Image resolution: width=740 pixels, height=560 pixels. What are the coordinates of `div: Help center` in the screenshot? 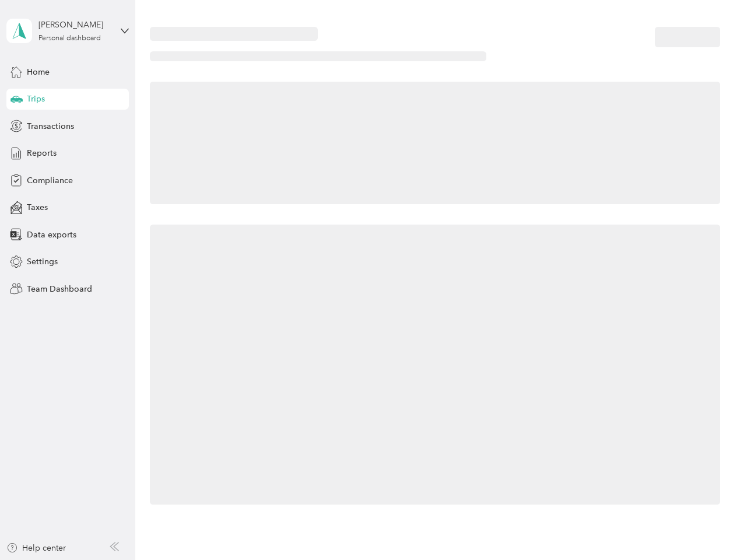 It's located at (36, 548).